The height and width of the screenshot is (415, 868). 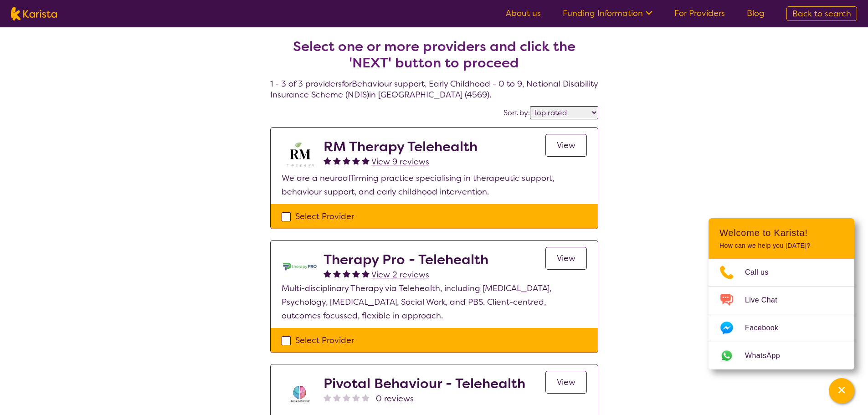 What do you see at coordinates (400, 162) in the screenshot?
I see `span: View 9 reviews` at bounding box center [400, 162].